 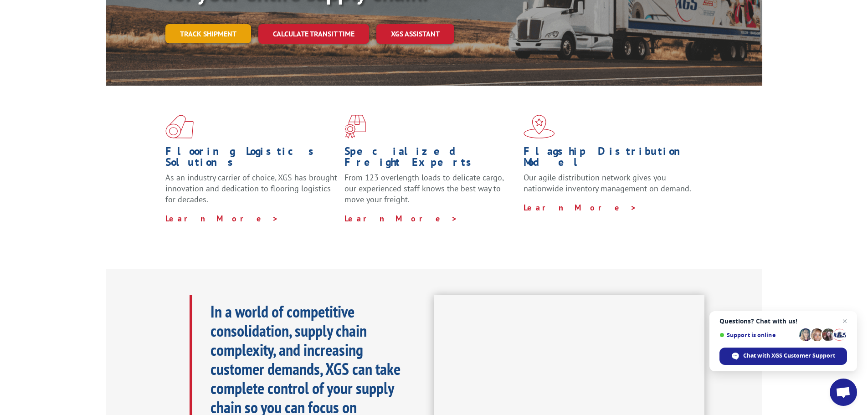 What do you see at coordinates (844, 392) in the screenshot?
I see `div: Open chat` at bounding box center [844, 392].